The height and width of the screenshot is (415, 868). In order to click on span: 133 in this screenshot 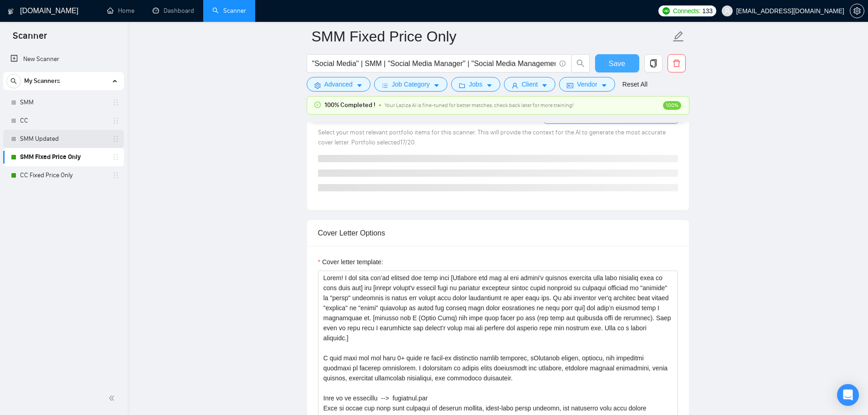, I will do `click(707, 11)`.